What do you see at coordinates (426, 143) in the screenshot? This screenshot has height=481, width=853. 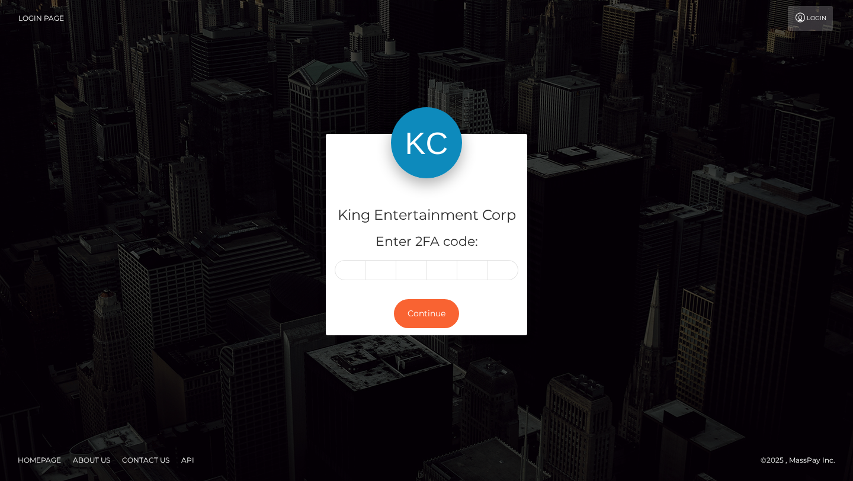 I see `img: King Entertainment Corp` at bounding box center [426, 143].